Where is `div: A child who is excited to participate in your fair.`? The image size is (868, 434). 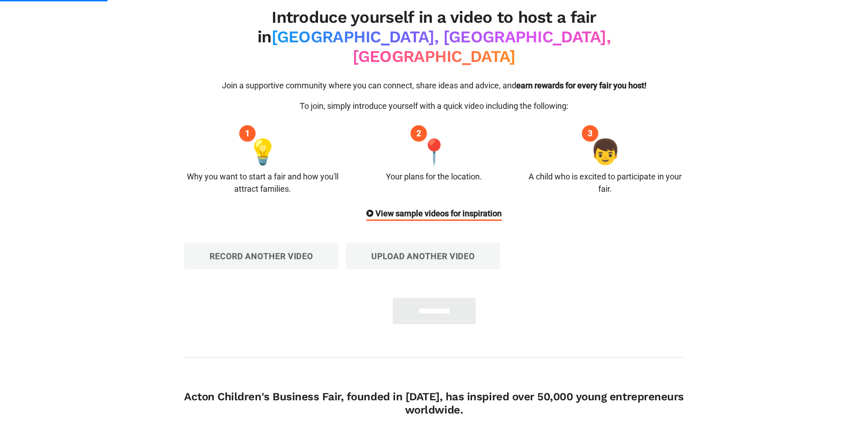 div: A child who is excited to participate in your fair. is located at coordinates (605, 183).